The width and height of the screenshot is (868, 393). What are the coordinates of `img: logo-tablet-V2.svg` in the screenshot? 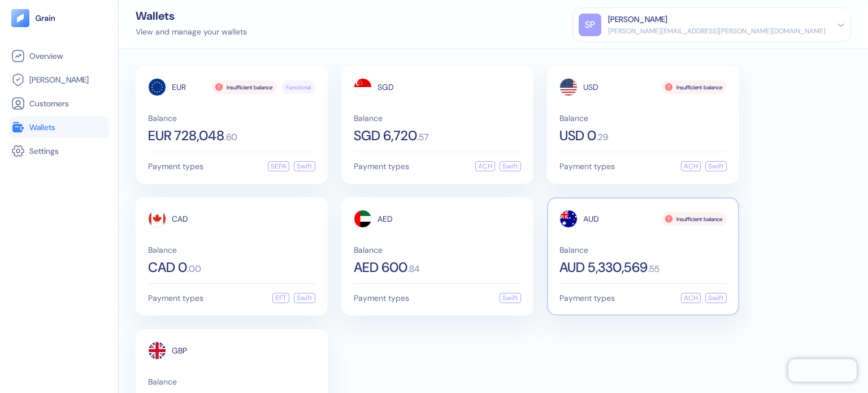 It's located at (20, 18).